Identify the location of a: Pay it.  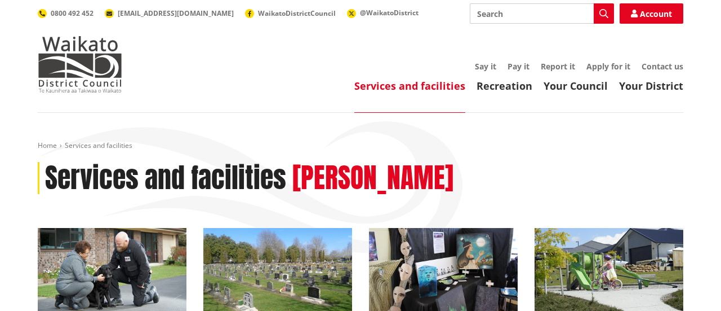
(518, 66).